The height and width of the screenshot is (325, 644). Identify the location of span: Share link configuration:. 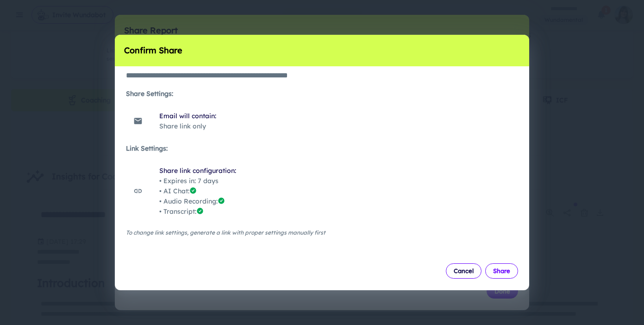
(334, 170).